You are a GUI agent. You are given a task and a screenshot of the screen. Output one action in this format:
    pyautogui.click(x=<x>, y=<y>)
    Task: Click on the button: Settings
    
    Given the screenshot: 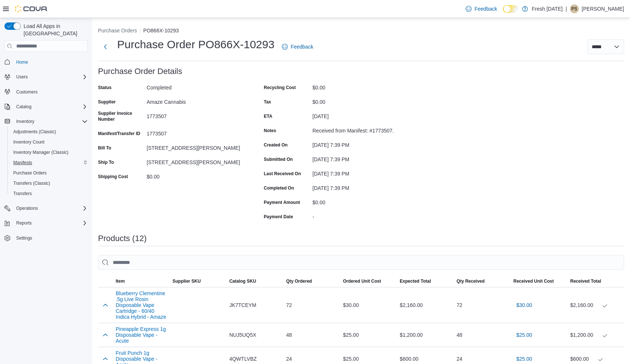 What is the action you would take?
    pyautogui.click(x=46, y=238)
    